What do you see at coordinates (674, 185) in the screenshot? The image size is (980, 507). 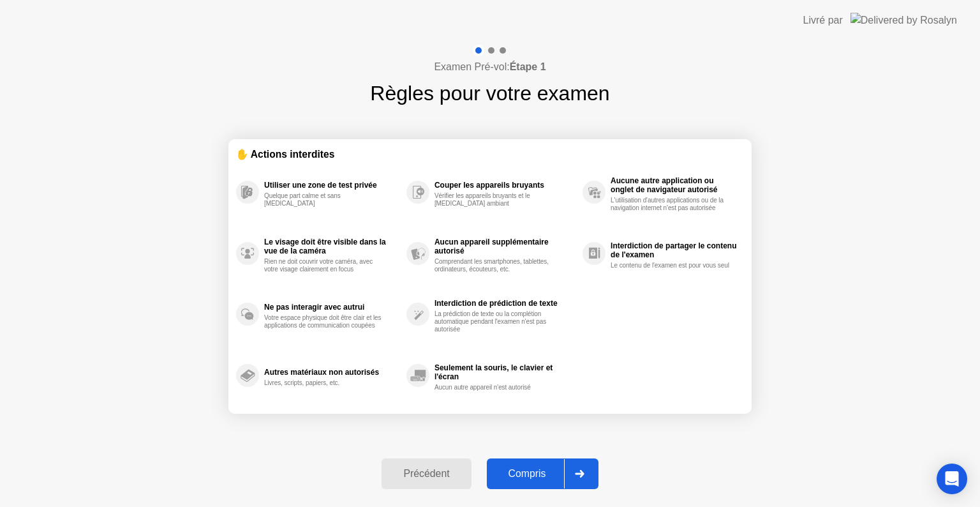 I see `div: Aucune autre application ou onglet de navigateur autorisé` at bounding box center [674, 185].